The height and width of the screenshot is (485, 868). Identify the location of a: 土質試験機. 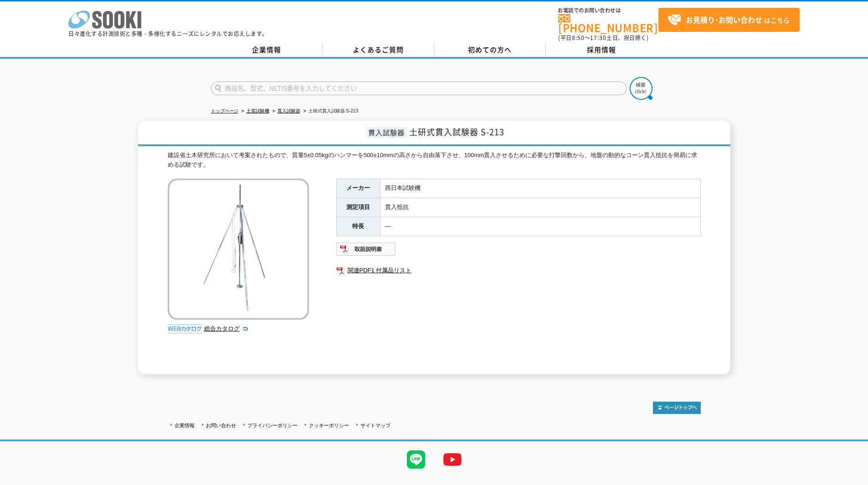
(258, 111).